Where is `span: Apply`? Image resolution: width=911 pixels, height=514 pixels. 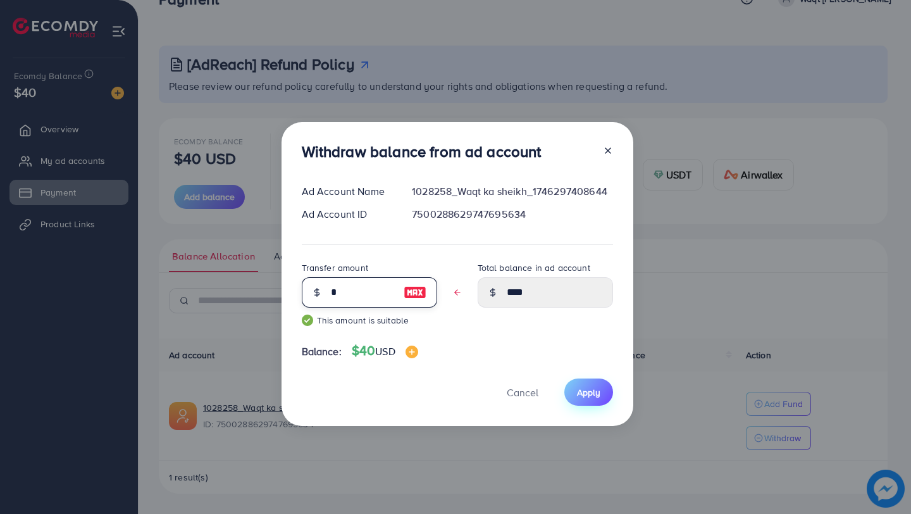
span: Apply is located at coordinates (588, 392).